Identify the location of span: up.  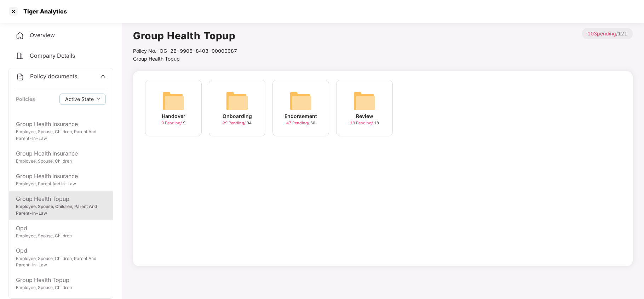
(103, 76).